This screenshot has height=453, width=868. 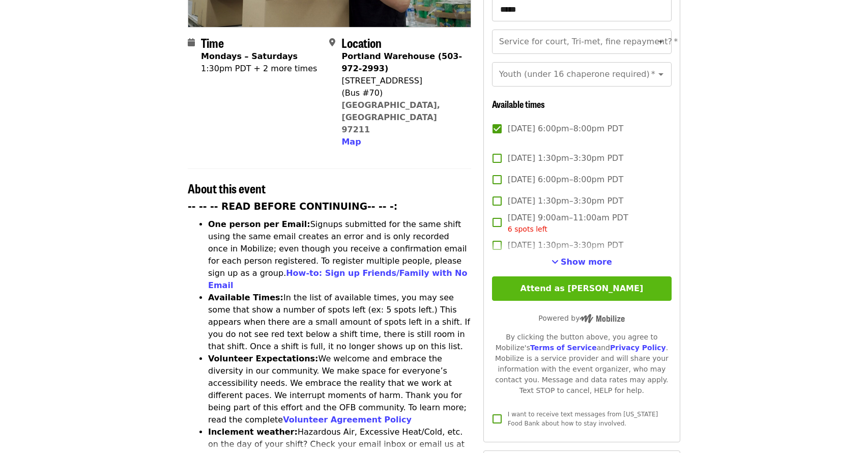 I want to click on span: Show more, so click(x=586, y=262).